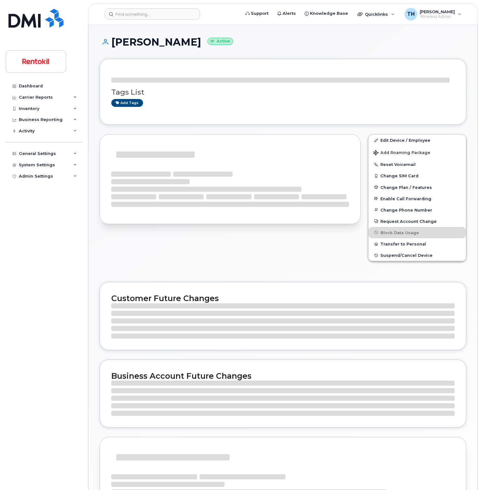 The width and height of the screenshot is (481, 490). I want to click on button: Change SIM Card, so click(417, 176).